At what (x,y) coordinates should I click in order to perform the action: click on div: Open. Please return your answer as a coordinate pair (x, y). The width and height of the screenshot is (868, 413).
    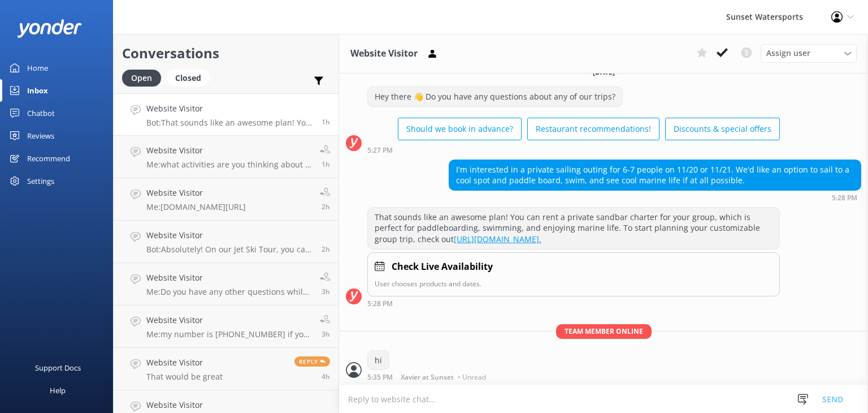
    Looking at the image, I should click on (141, 78).